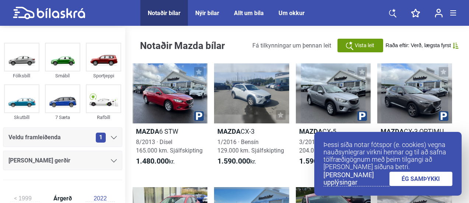 The image size is (469, 203). What do you see at coordinates (291, 13) in the screenshot?
I see `a: Um okkur` at bounding box center [291, 13].